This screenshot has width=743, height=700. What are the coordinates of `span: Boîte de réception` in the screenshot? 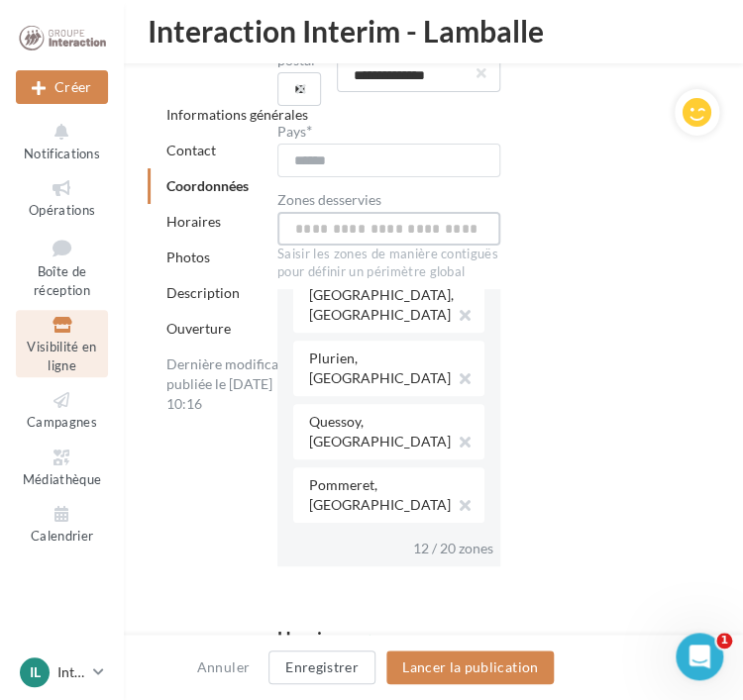 It's located at (62, 281).